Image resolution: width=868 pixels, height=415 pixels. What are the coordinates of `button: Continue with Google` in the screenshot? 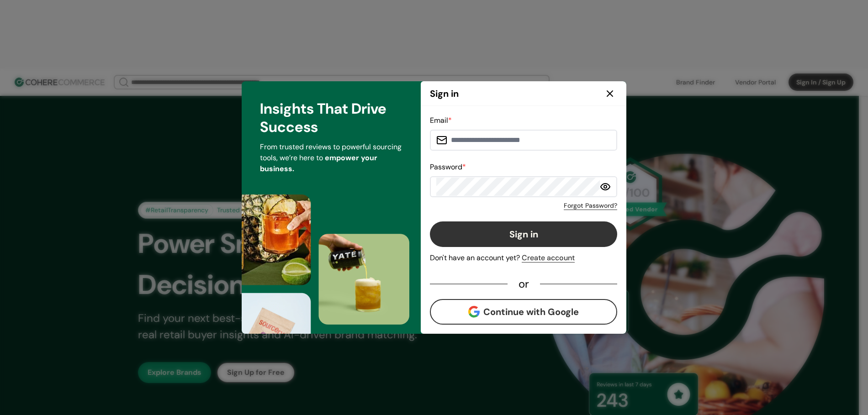 It's located at (524, 312).